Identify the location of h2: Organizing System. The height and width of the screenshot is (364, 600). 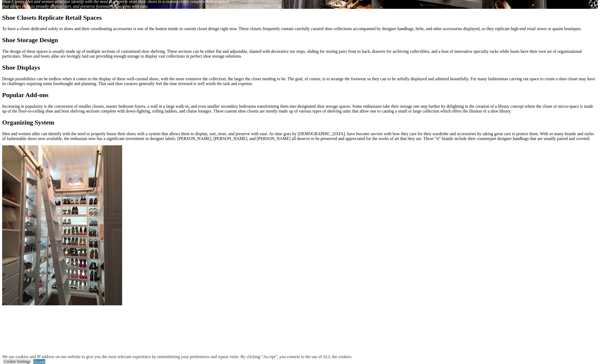
(300, 122).